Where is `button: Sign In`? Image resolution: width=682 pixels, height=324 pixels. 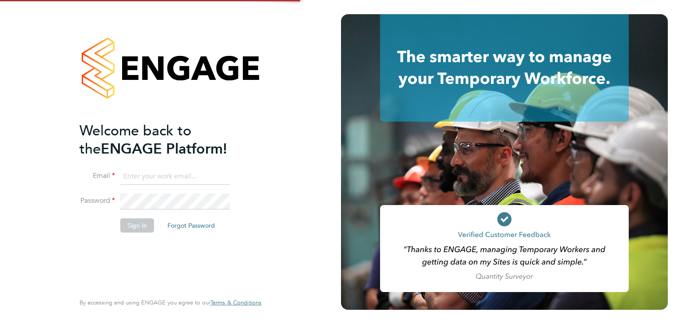 button: Sign In is located at coordinates (137, 226).